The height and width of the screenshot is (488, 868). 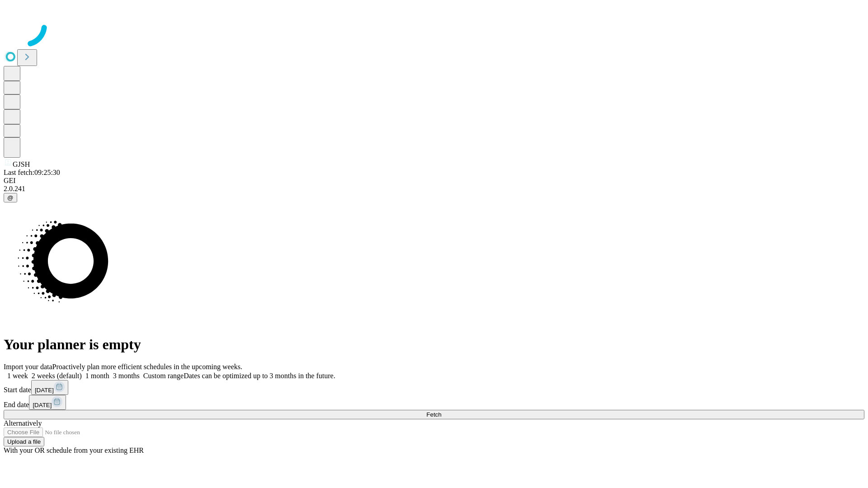 I want to click on span: Last fetch: 09:25:30, so click(x=32, y=172).